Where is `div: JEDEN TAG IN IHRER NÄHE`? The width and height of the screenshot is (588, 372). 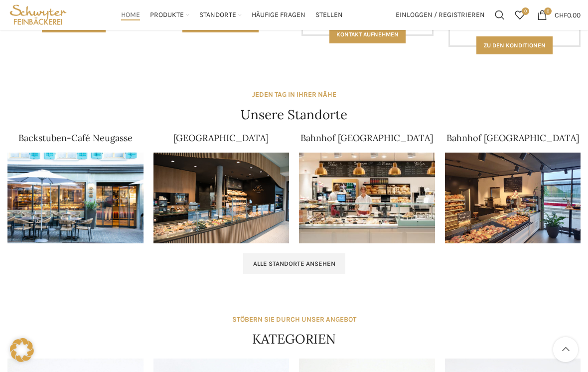 div: JEDEN TAG IN IHRER NÄHE is located at coordinates (294, 95).